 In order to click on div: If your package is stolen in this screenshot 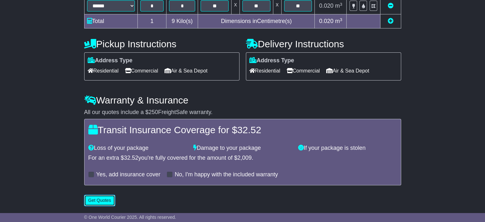, I will do `click(347, 148)`.